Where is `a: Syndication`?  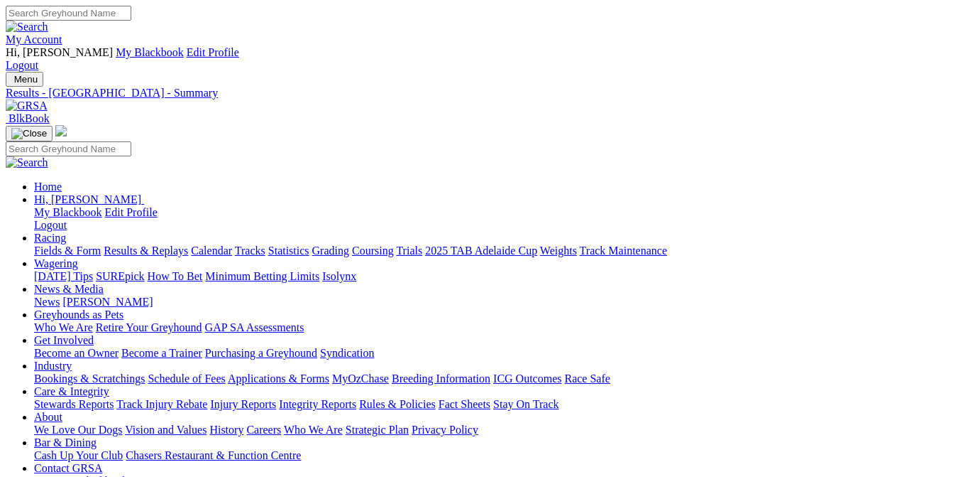
a: Syndication is located at coordinates (347, 352).